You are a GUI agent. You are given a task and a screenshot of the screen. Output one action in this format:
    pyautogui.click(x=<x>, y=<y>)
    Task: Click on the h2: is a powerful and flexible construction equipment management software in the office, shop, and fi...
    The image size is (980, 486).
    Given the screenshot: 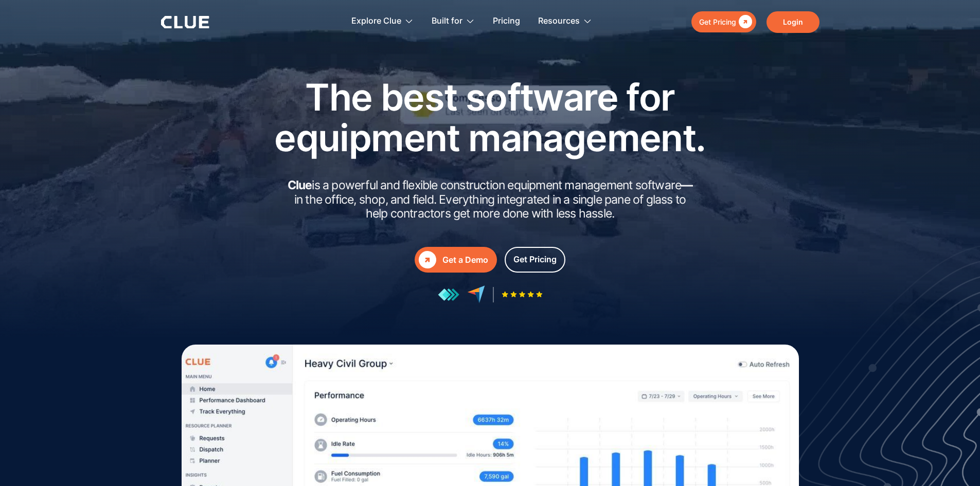 What is the action you would take?
    pyautogui.click(x=490, y=200)
    